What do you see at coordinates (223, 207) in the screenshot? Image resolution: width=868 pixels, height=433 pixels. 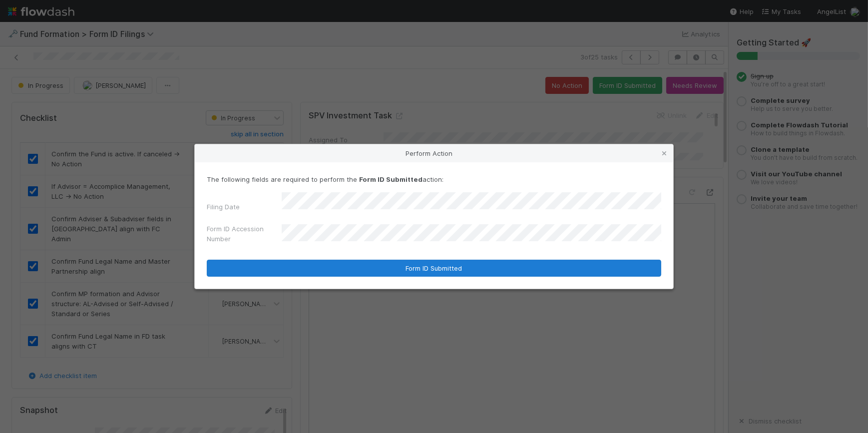 I see `label: Filing Date` at bounding box center [223, 207].